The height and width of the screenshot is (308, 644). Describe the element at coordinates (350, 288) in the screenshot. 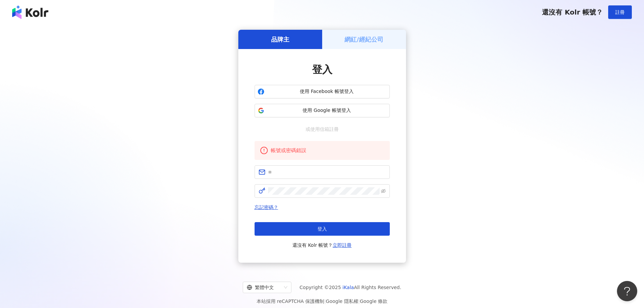

I see `span: Copyright © 2025 All Rights Reserved.` at that location.